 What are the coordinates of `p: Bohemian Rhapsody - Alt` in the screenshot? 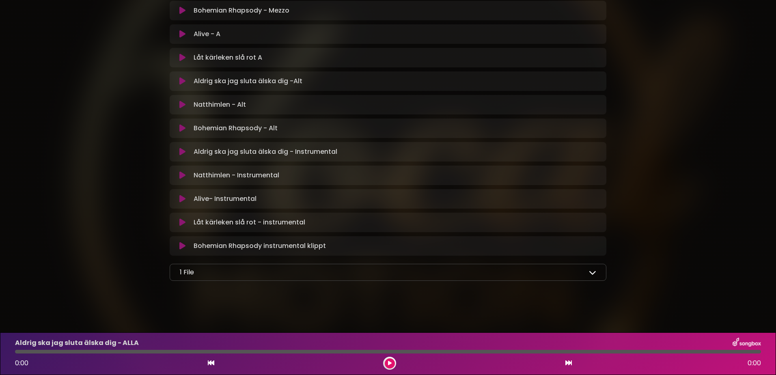 It's located at (235, 128).